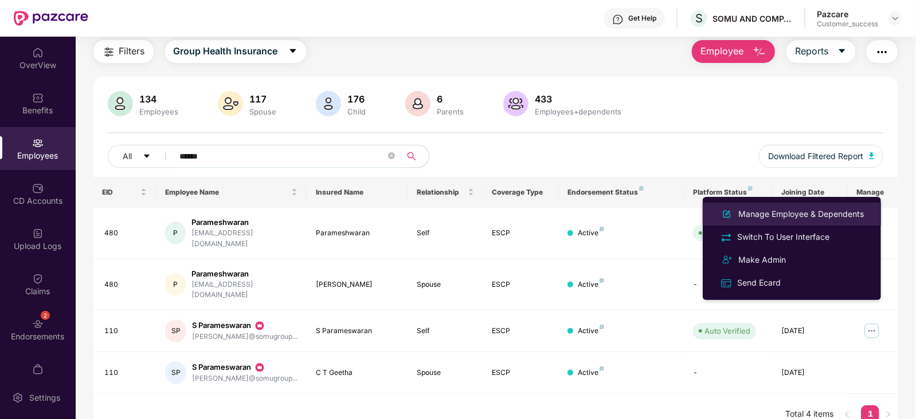  What do you see at coordinates (728, 193) in the screenshot?
I see `div: Platform Status` at bounding box center [728, 193].